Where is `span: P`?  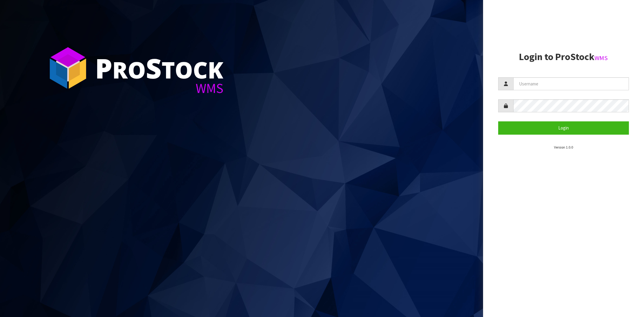
span: P is located at coordinates (103, 68).